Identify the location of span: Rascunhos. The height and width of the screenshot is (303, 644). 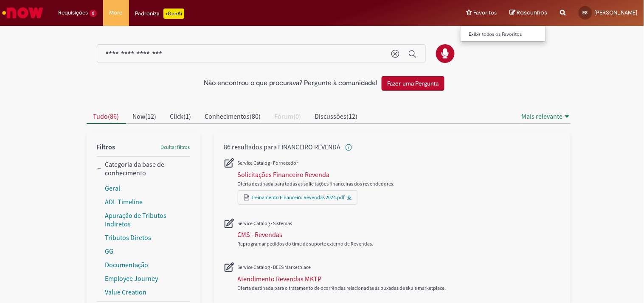
(533, 13).